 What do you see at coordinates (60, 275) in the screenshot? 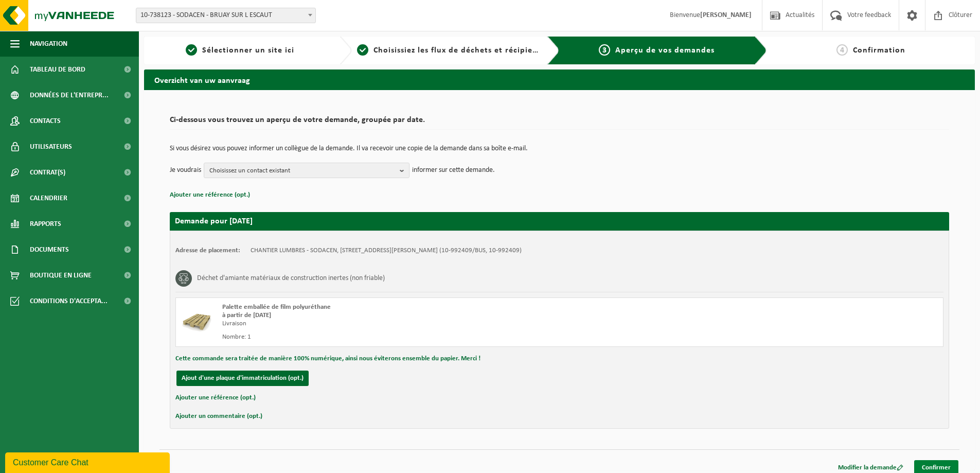
I see `span: Boutique en ligne` at bounding box center [60, 275].